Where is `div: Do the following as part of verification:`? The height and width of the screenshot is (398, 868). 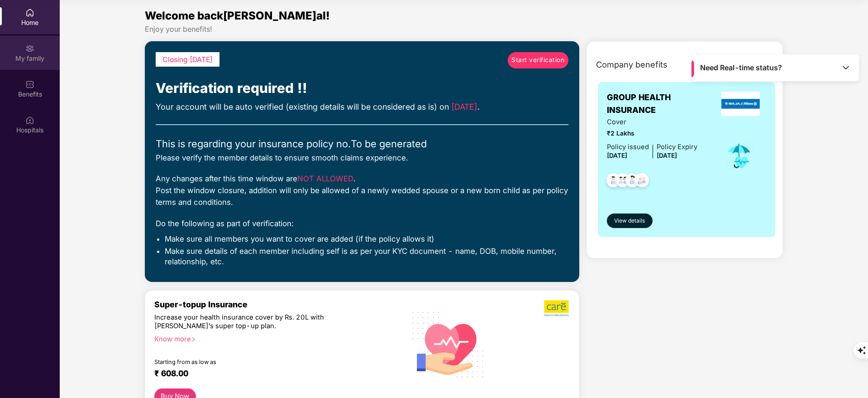 div: Do the following as part of verification: is located at coordinates (362, 223).